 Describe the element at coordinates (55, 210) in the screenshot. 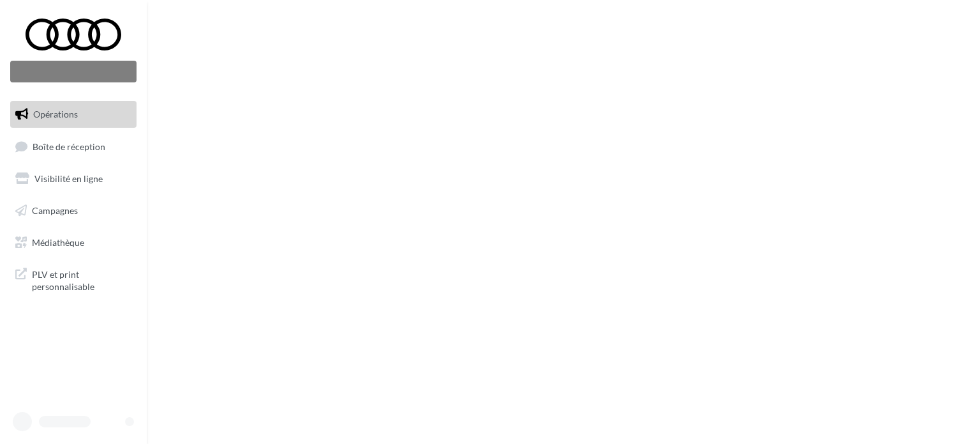

I see `span: Campagnes` at that location.